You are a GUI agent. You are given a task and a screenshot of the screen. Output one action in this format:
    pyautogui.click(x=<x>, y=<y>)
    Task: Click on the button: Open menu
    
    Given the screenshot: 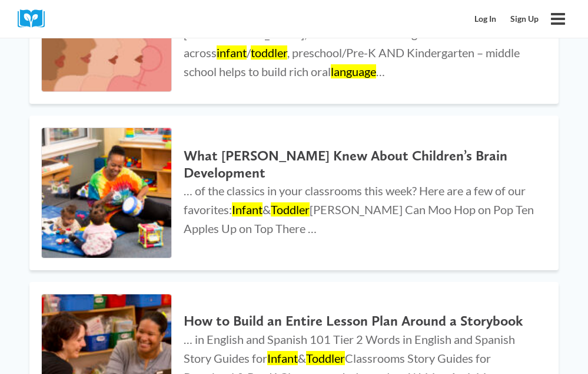 What is the action you would take?
    pyautogui.click(x=558, y=19)
    